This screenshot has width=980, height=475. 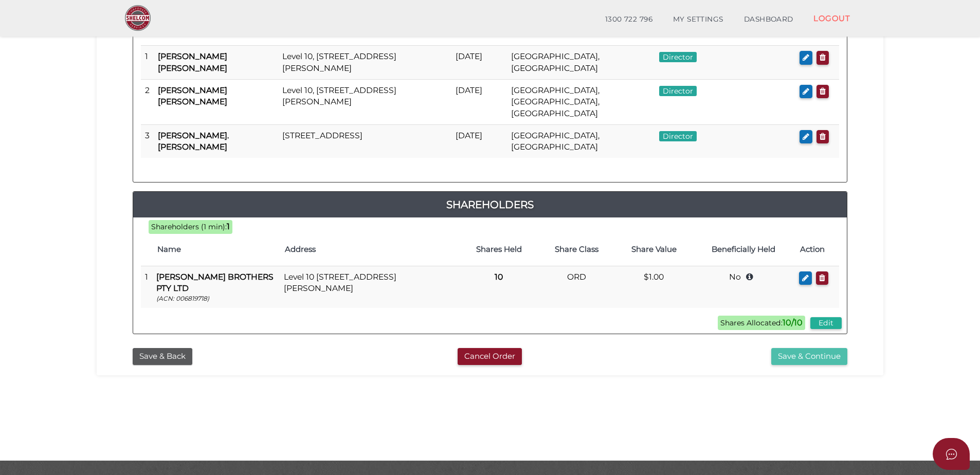 I want to click on b: 10/10, so click(x=792, y=322).